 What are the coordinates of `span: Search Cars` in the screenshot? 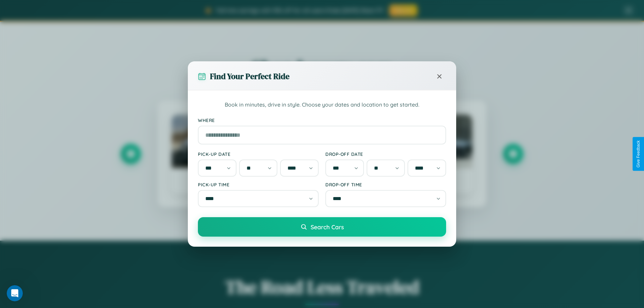 It's located at (327, 227).